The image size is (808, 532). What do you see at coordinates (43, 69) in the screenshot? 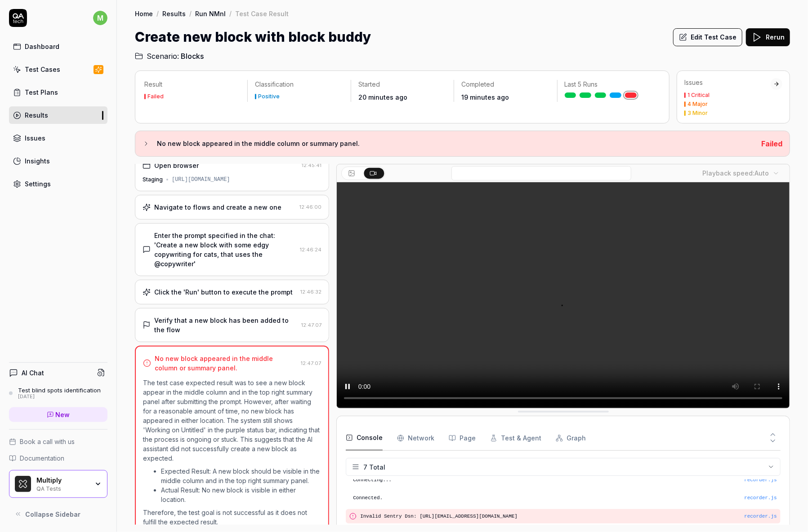
I see `div: Test Cases` at bounding box center [43, 69].